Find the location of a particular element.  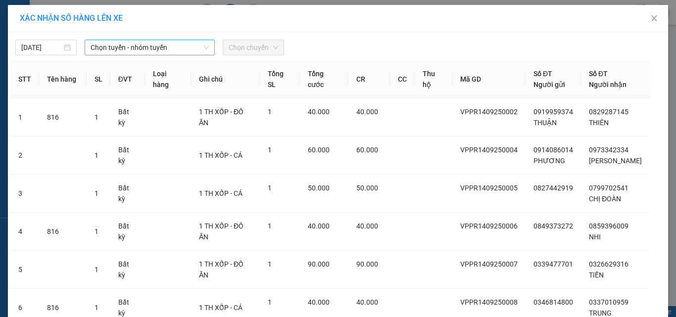

th: Tổng cước is located at coordinates (324, 79).